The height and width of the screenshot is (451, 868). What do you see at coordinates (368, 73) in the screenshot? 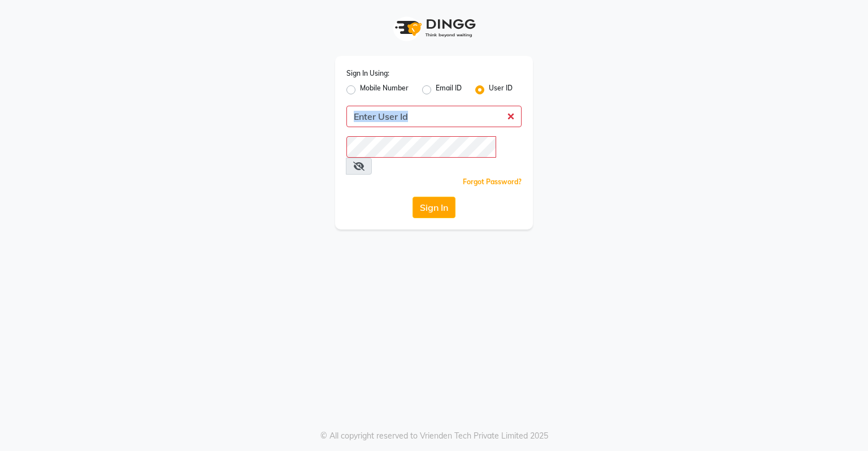
I see `label: Sign In Using:` at bounding box center [368, 73].